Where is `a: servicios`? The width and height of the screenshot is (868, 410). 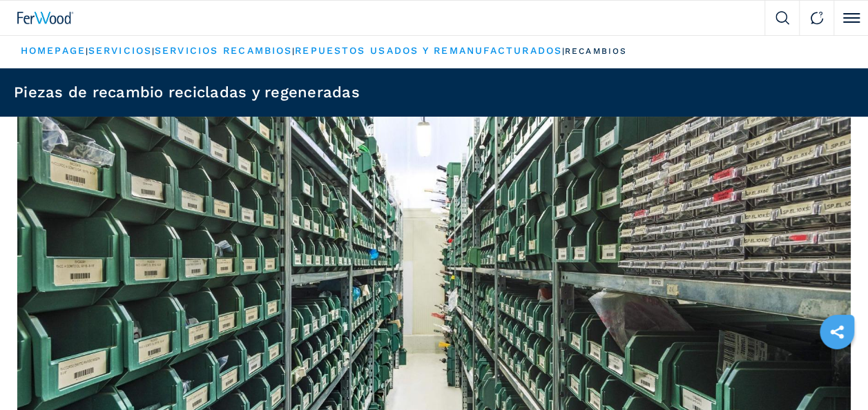
a: servicios is located at coordinates (120, 50).